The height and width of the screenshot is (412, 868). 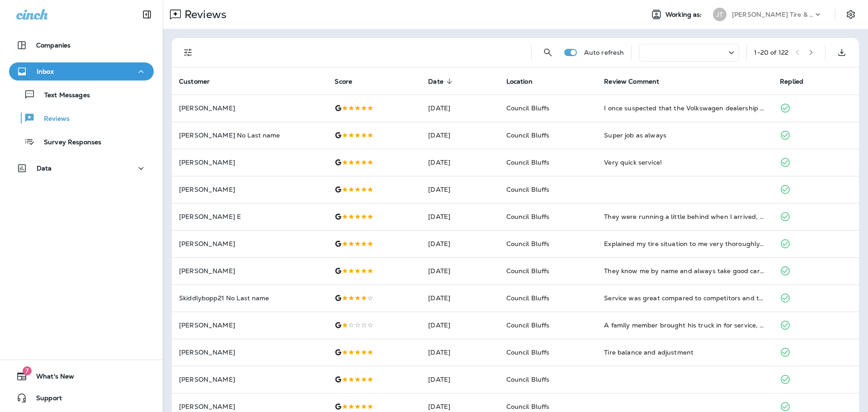 What do you see at coordinates (684, 15) in the screenshot?
I see `span: Working as:` at bounding box center [684, 15].